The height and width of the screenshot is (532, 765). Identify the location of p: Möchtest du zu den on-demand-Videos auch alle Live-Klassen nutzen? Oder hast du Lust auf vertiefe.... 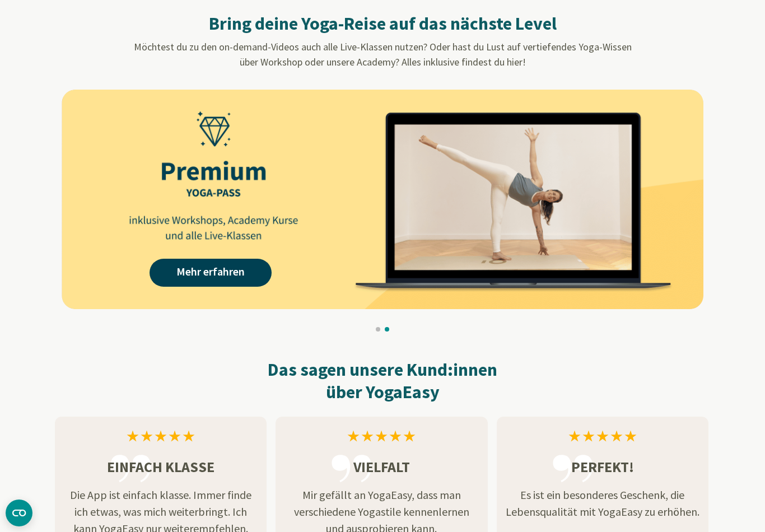
(382, 54).